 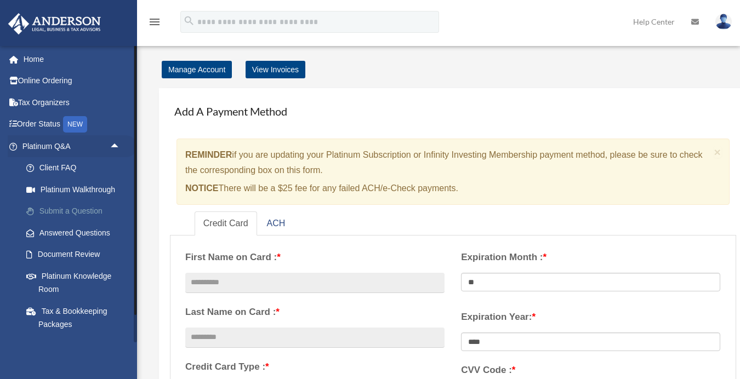 I want to click on strong: NOTICE, so click(x=202, y=188).